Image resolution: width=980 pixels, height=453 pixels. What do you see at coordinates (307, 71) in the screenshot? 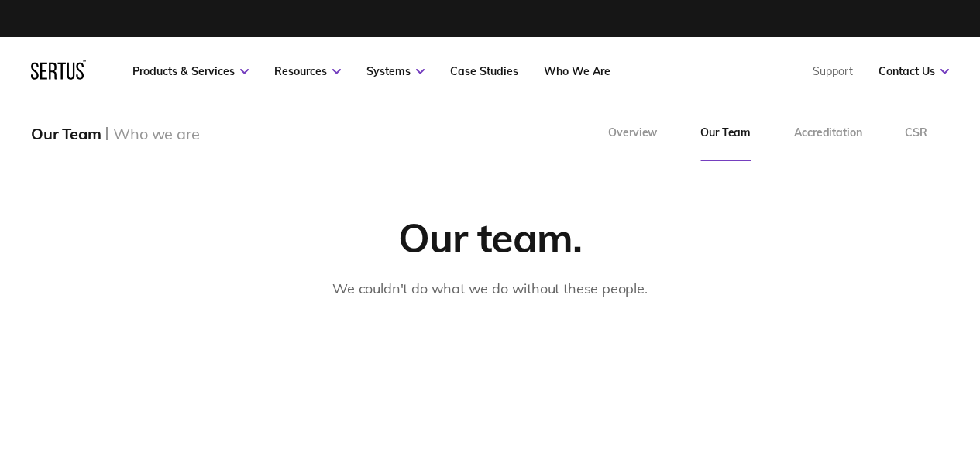
I see `a: Resources` at bounding box center [307, 71].